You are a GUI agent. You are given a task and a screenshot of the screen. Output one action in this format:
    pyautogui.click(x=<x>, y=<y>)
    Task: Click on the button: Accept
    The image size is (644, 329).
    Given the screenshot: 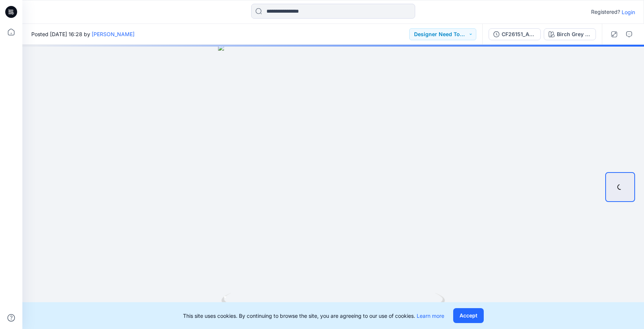 What is the action you would take?
    pyautogui.click(x=468, y=315)
    